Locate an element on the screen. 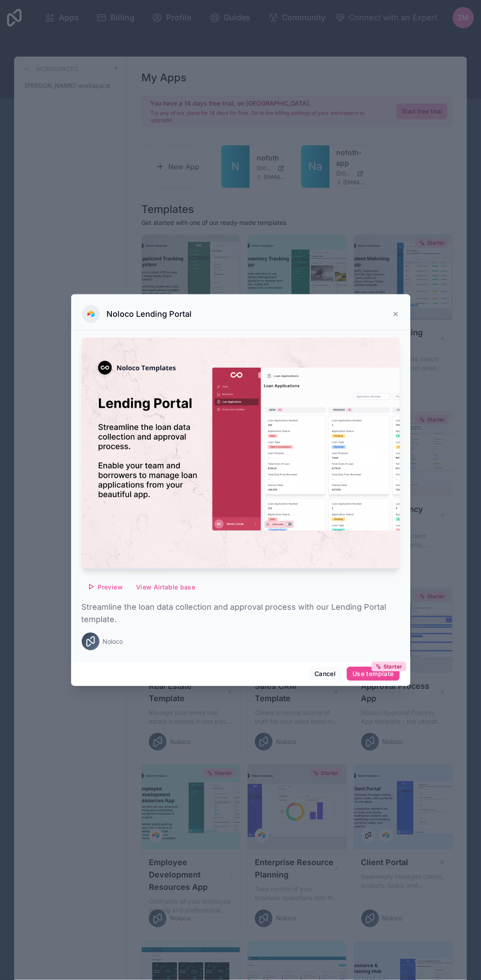  button: Preview is located at coordinates (106, 588).